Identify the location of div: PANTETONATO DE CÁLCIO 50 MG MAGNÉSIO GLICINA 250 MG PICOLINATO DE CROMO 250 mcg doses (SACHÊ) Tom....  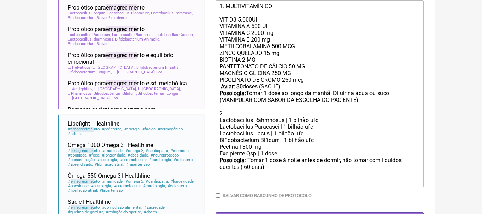
(320, 90).